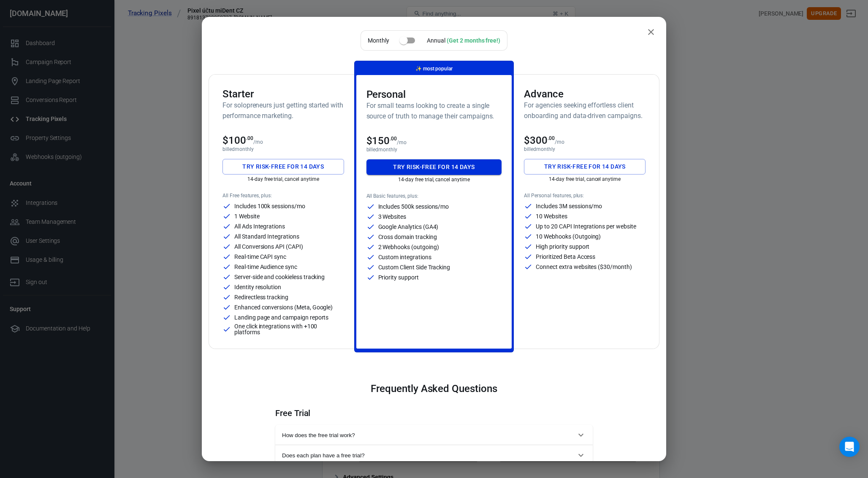  Describe the element at coordinates (257, 287) in the screenshot. I see `p: Identity resolution` at that location.